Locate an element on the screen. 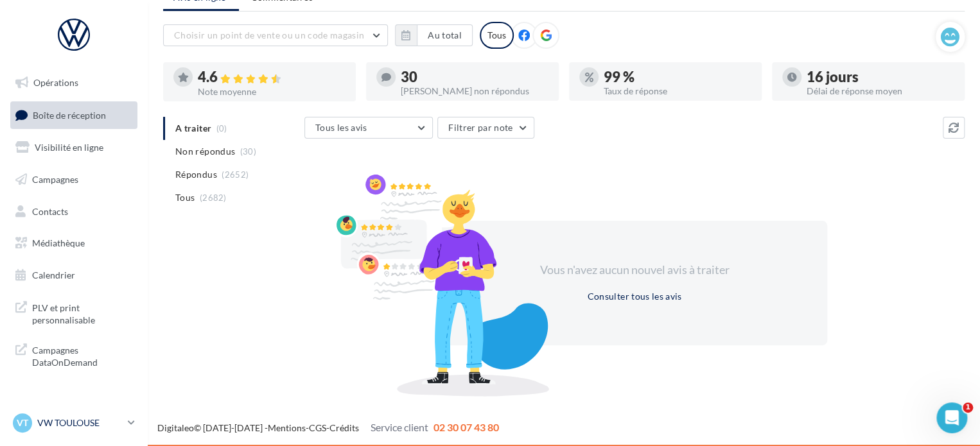 This screenshot has width=980, height=446. div: 16 jours is located at coordinates (881, 77).